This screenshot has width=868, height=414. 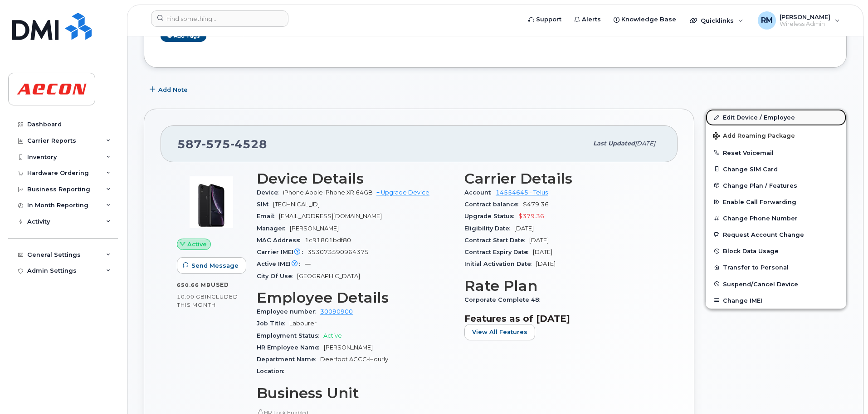 I want to click on button: Add Note, so click(x=170, y=90).